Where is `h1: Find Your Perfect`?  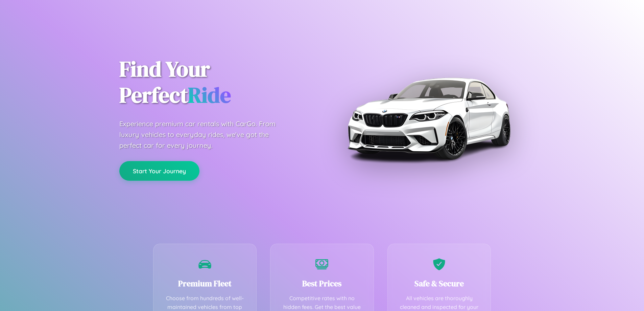
h1: Find Your Perfect is located at coordinates (216, 82).